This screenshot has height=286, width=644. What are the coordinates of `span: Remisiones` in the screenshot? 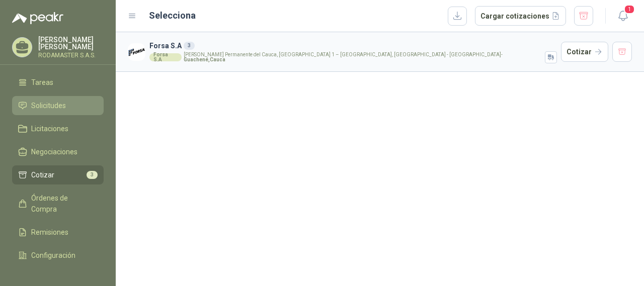 It's located at (50, 233).